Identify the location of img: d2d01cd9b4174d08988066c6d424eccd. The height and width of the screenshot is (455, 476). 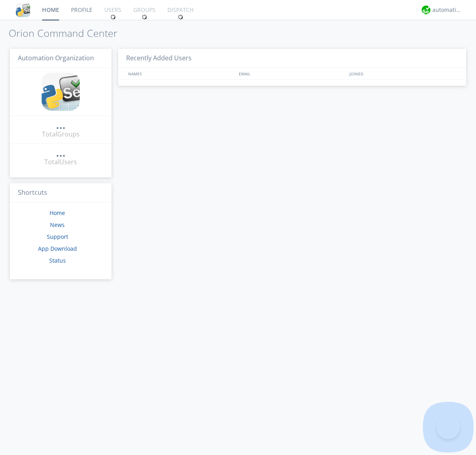
(426, 10).